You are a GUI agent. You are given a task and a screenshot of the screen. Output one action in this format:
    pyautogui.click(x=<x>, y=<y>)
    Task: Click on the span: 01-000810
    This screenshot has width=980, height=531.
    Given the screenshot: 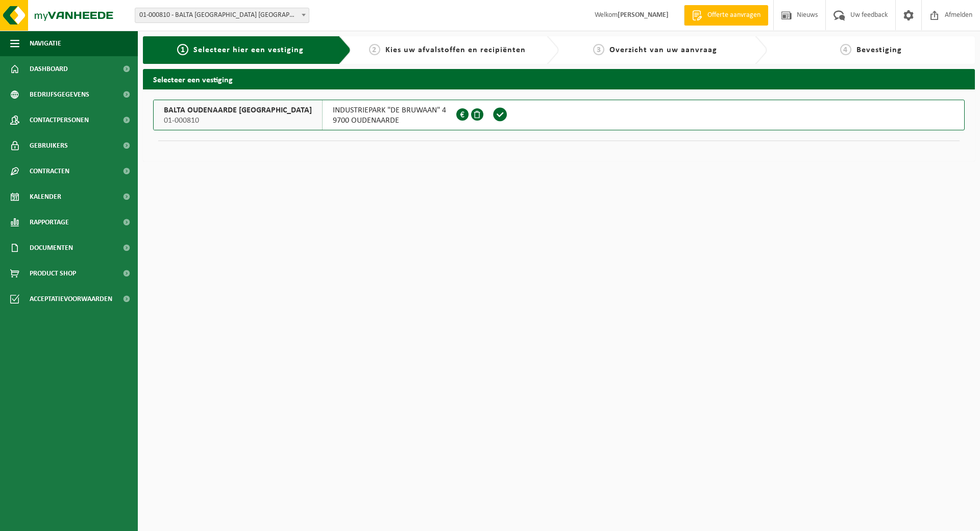 What is the action you would take?
    pyautogui.click(x=238, y=120)
    